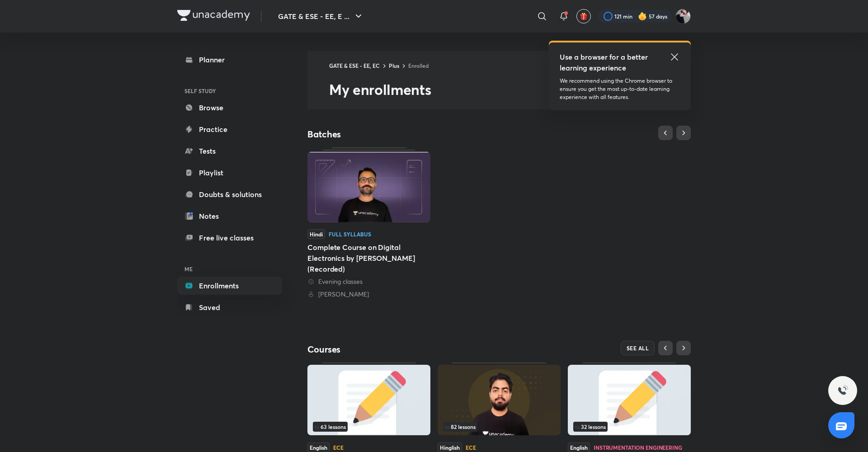 The width and height of the screenshot is (868, 452). Describe the element at coordinates (214, 15) in the screenshot. I see `img: Company Logo` at that location.